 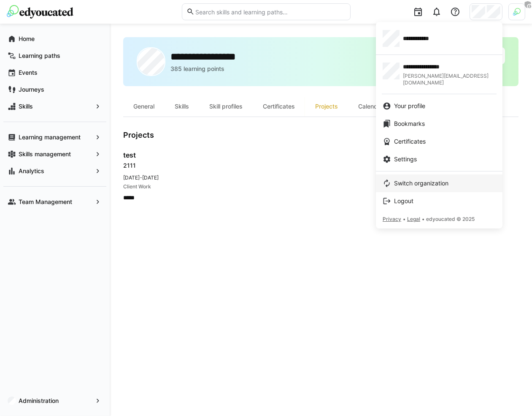 I want to click on span: Switch organization, so click(x=421, y=184).